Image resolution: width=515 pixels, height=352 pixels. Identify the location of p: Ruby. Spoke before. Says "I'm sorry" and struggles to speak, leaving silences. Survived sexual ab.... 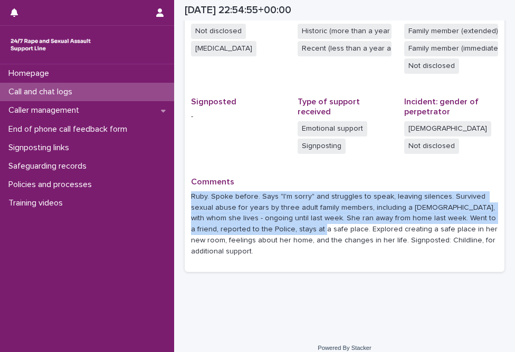
(344, 224).